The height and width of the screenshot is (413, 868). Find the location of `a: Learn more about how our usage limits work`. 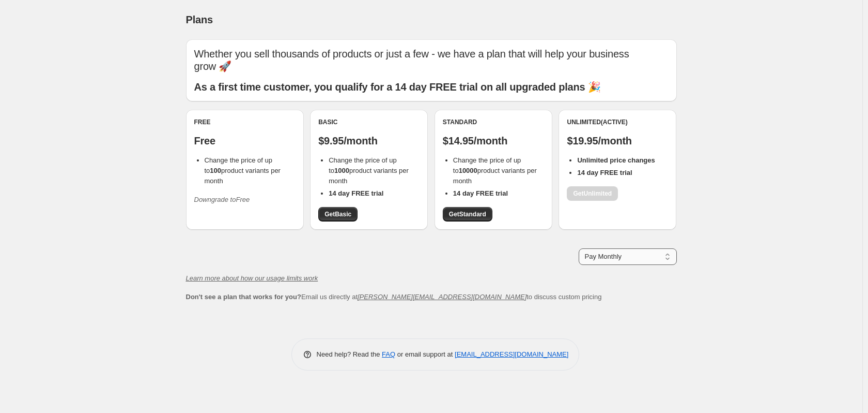

a: Learn more about how our usage limits work is located at coordinates (252, 277).